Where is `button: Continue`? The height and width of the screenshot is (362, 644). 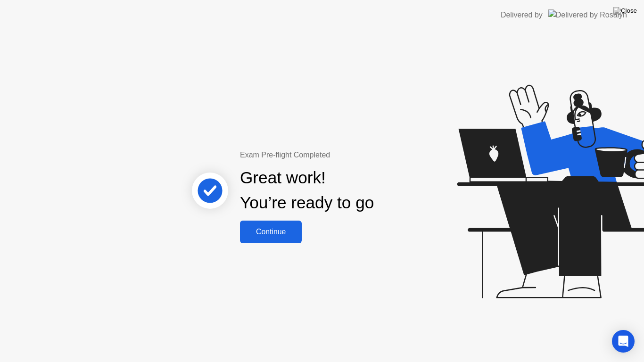
button: Continue is located at coordinates (270, 232).